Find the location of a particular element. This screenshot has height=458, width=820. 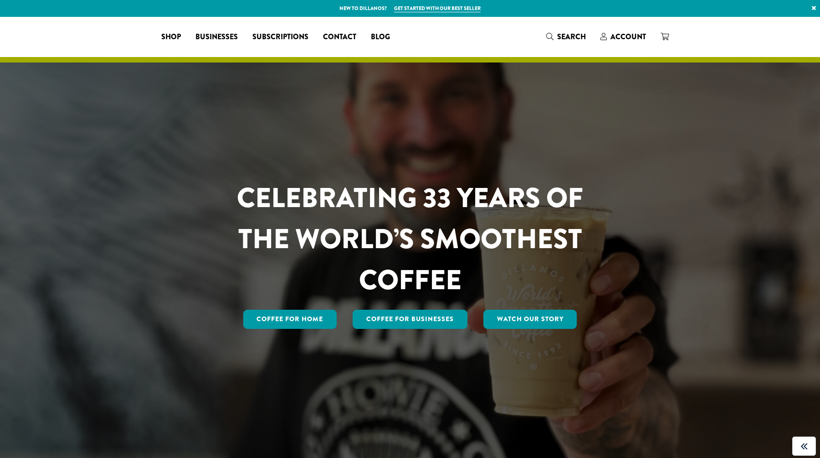

span: Contact is located at coordinates (339, 37).